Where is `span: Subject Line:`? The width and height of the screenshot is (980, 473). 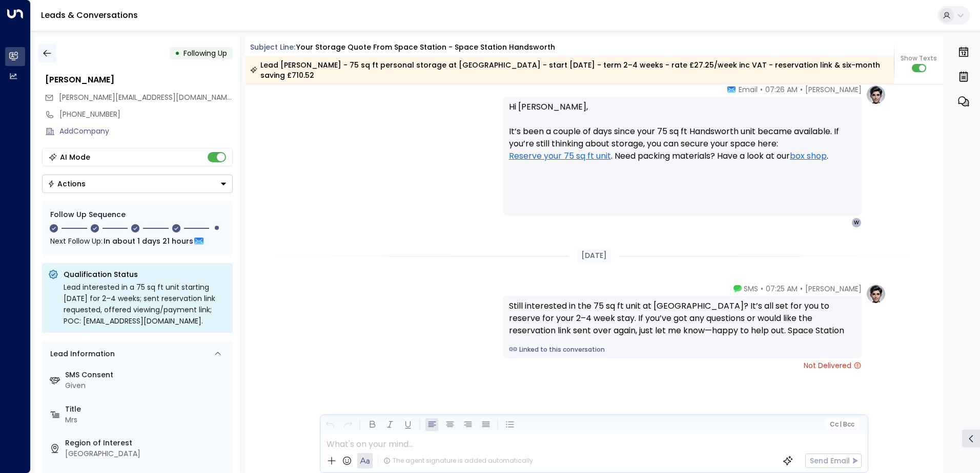
span: Subject Line: is located at coordinates (273, 47).